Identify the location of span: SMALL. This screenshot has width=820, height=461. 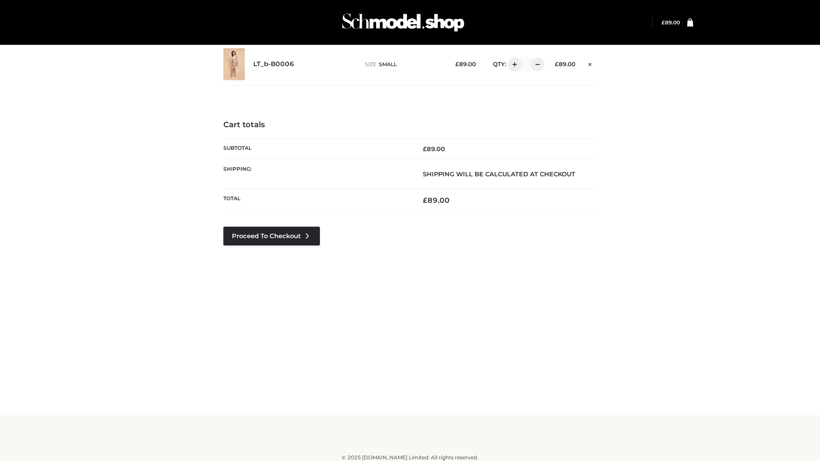
(388, 64).